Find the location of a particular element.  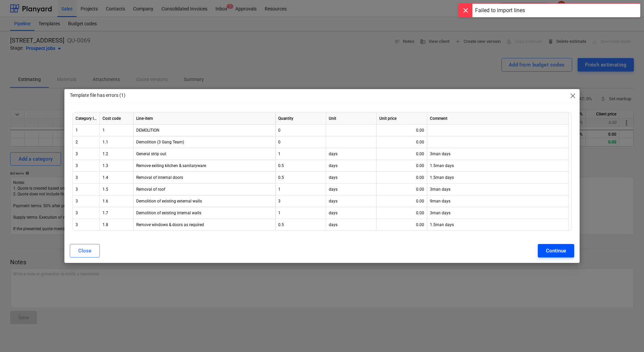

div: Continue is located at coordinates (556, 250).